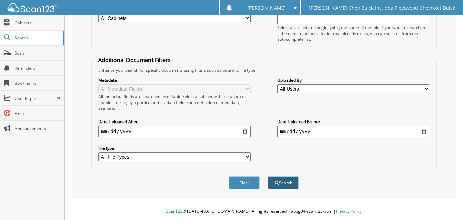  What do you see at coordinates (174, 80) in the screenshot?
I see `label: Metadata` at bounding box center [174, 80].